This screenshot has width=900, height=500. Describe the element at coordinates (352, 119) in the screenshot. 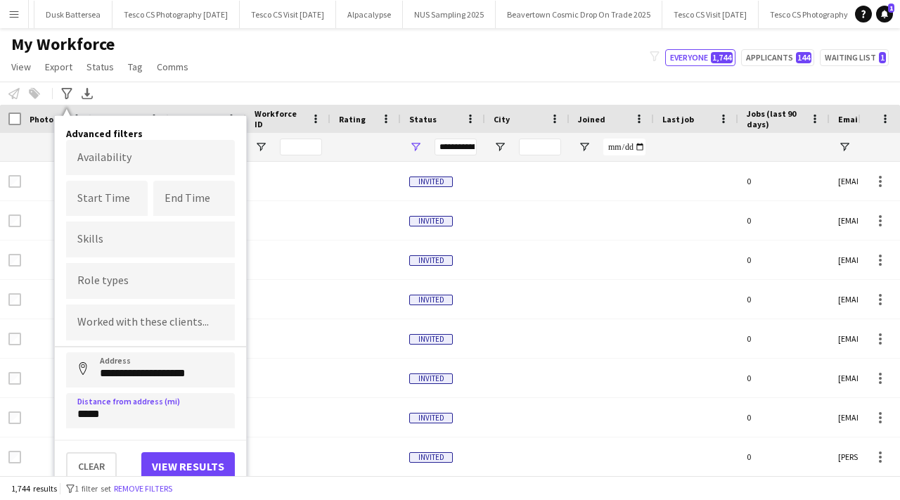

I see `span: Rating` at that location.